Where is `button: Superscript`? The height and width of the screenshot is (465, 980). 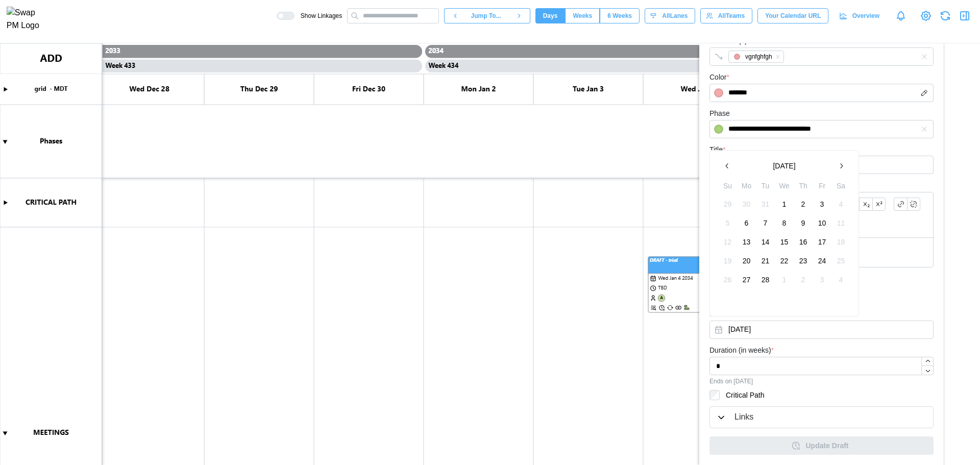
button: Superscript is located at coordinates (879, 204).